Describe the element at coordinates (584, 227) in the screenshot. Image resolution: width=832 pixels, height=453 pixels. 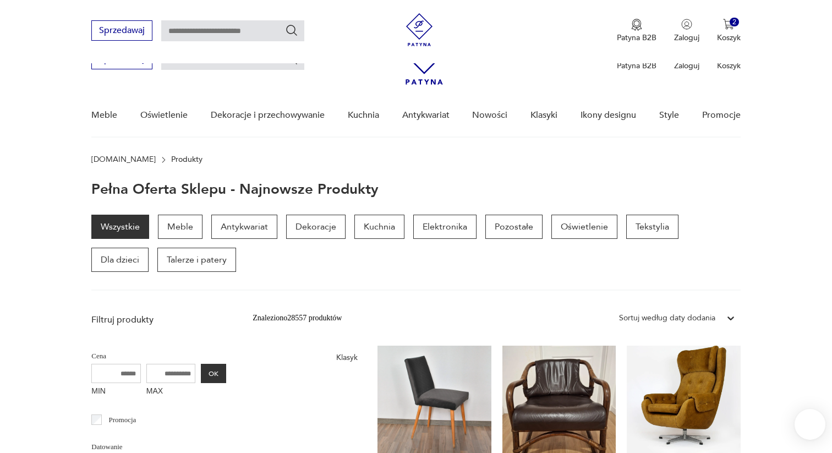
I see `p: Oświetlenie` at that location.